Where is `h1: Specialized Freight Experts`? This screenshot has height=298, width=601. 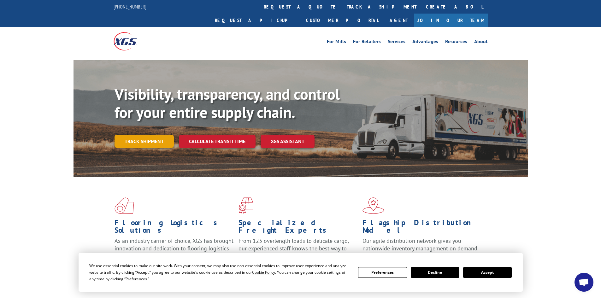
h1: Specialized Freight Experts is located at coordinates (298, 228).